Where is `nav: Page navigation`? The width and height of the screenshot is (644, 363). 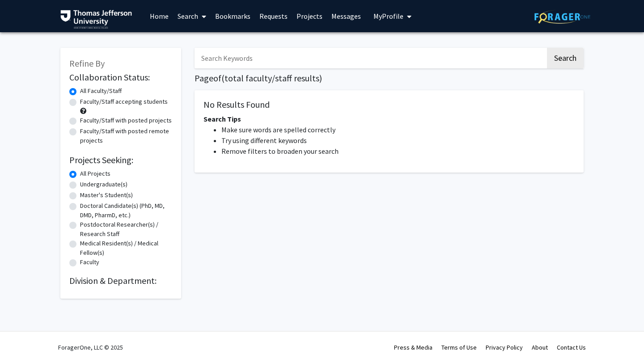 nav: Page navigation is located at coordinates (389, 192).